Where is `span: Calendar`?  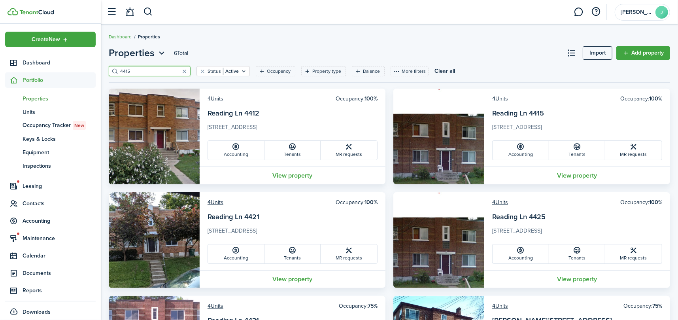 span: Calendar is located at coordinates (59, 256).